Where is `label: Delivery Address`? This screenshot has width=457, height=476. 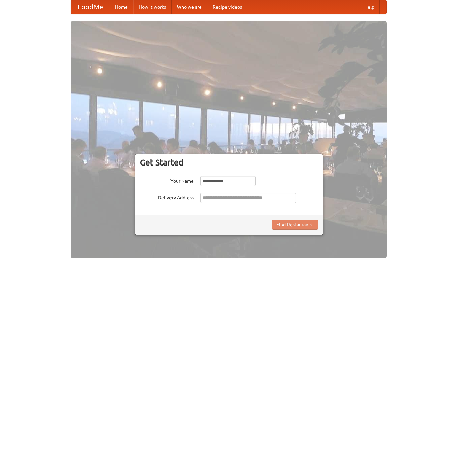 label: Delivery Address is located at coordinates (166, 197).